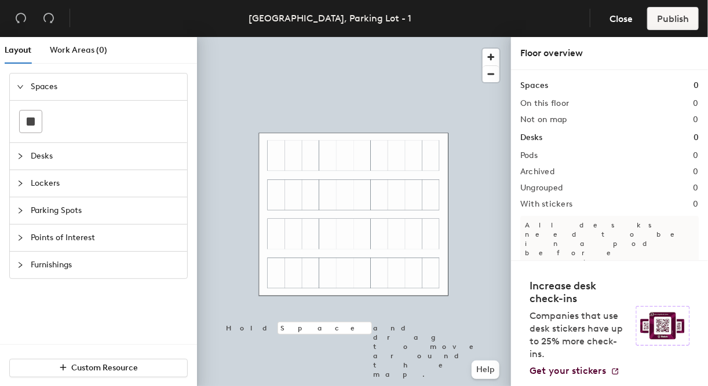 This screenshot has width=708, height=386. I want to click on div: Floor overview, so click(610, 53).